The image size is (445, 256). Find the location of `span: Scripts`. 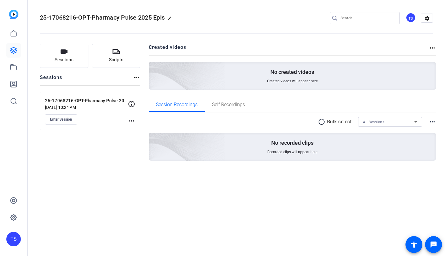

span: Scripts is located at coordinates (116, 60).